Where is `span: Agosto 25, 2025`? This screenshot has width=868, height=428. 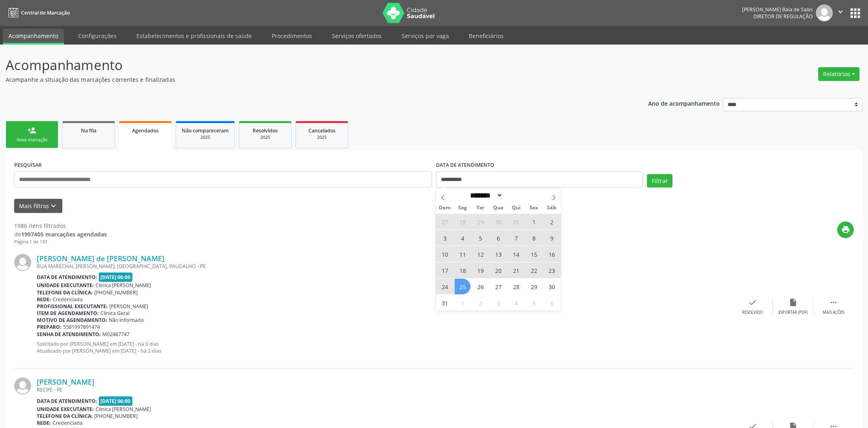 span: Agosto 25, 2025 is located at coordinates (462, 286).